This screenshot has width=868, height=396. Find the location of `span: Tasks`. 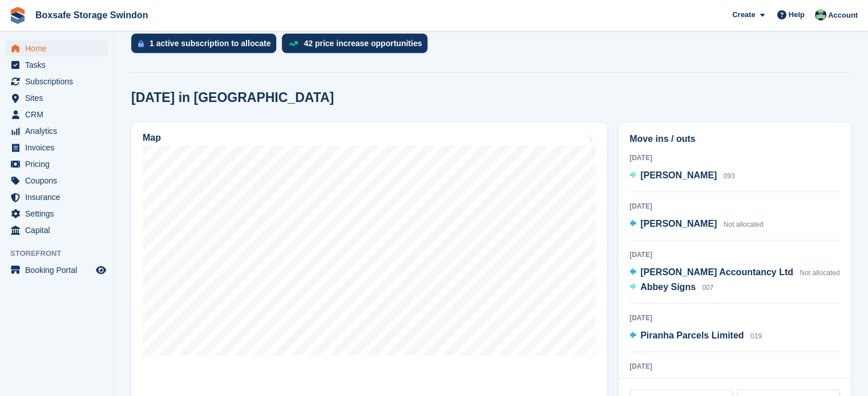

span: Tasks is located at coordinates (59, 65).